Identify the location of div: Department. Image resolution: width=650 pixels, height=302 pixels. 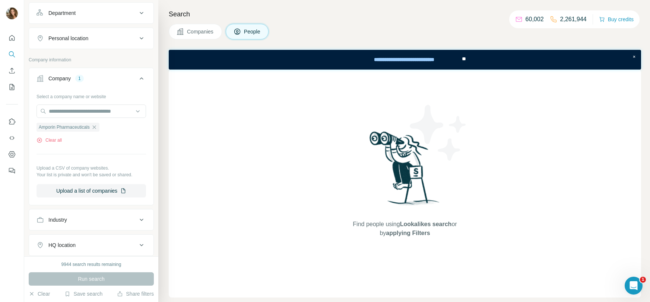
(62, 13).